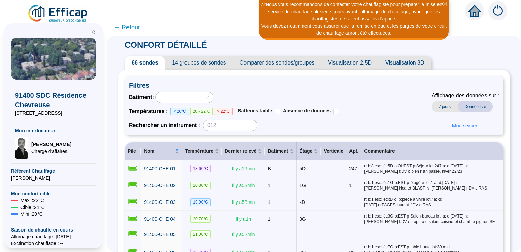 This screenshot has height=252, width=521. I want to click on div: Vous devez notamment vous assurer que la remise en eau et les purges de votre circuit de chauffag..., so click(354, 30).